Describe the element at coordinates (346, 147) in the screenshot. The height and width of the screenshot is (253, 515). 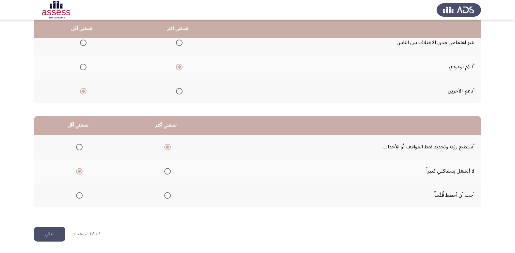
I see `td: أستطيع رؤية وتحديد نمط المواقف أو الأحداث` at that location.